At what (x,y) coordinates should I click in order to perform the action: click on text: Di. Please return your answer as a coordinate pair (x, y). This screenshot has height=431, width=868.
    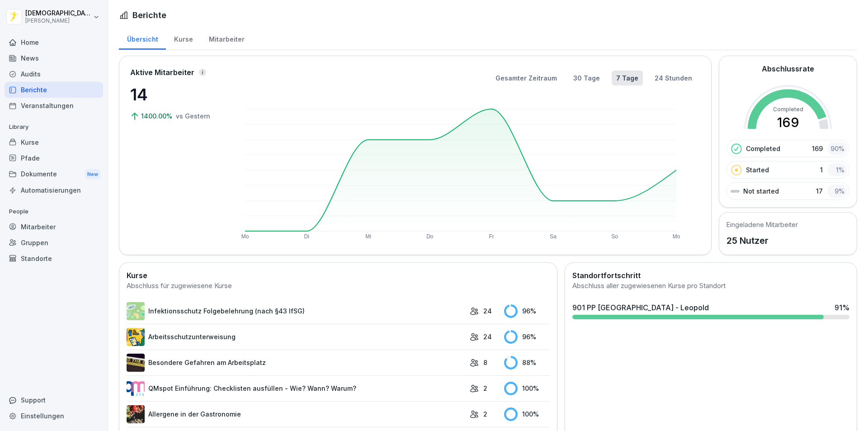
    Looking at the image, I should click on (307, 236).